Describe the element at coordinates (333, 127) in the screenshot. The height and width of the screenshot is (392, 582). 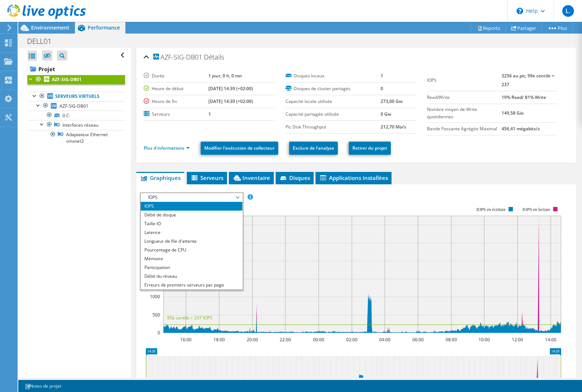
I see `label: Pic Disk Throughput` at that location.